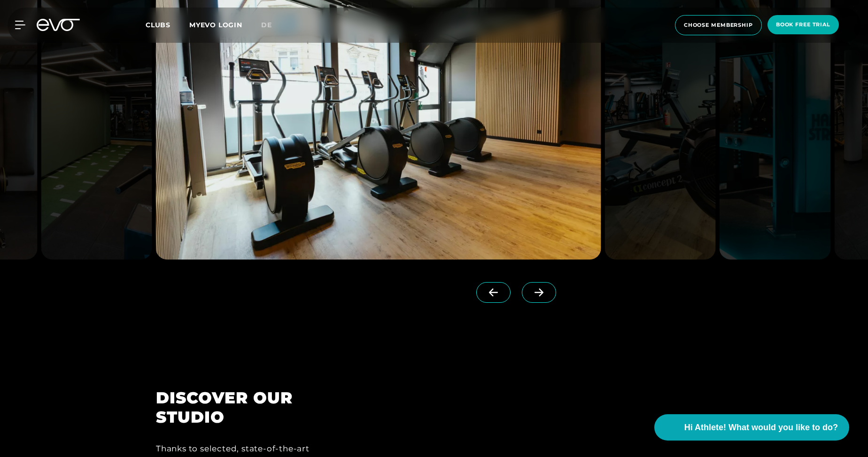  I want to click on span: Hi Athlete! What would you like to do?, so click(761, 428).